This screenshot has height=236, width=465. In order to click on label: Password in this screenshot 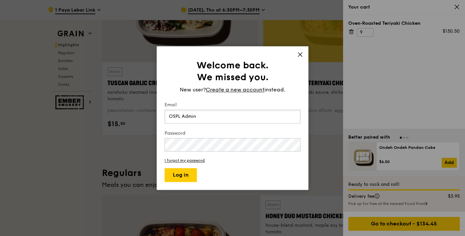, I will do `click(232, 133)`.